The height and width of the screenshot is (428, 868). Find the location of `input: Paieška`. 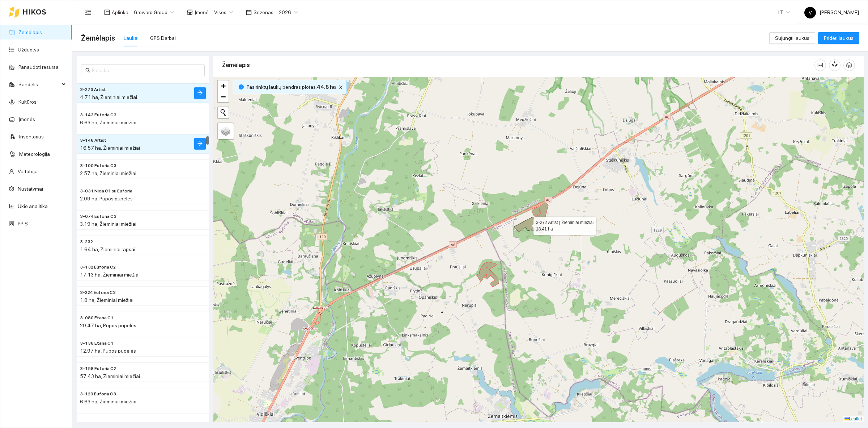

input: Paieška is located at coordinates (146, 71).